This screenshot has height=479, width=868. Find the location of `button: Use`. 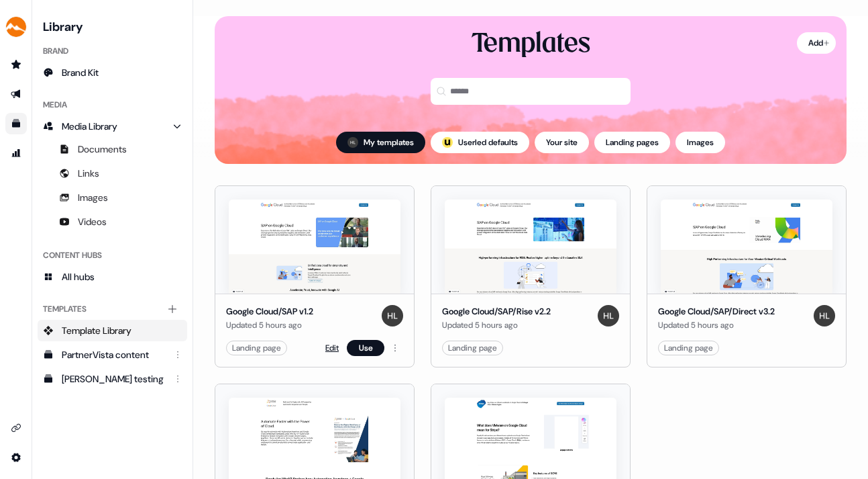

button: Use is located at coordinates (365, 348).